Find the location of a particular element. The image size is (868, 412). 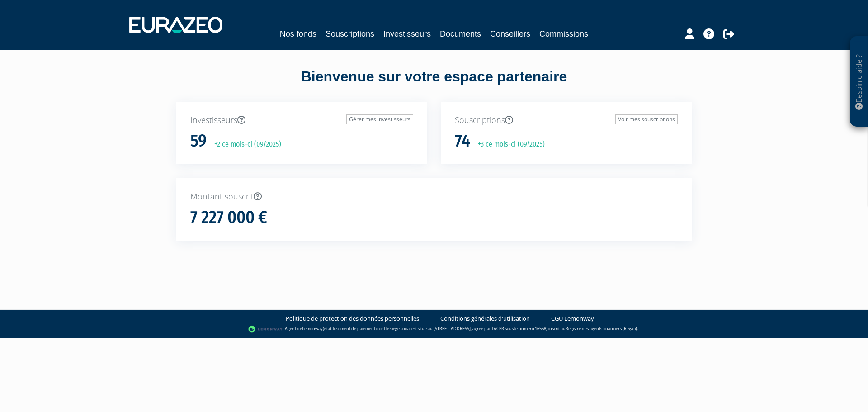

p: Besoin d'aide ? is located at coordinates (859, 82).